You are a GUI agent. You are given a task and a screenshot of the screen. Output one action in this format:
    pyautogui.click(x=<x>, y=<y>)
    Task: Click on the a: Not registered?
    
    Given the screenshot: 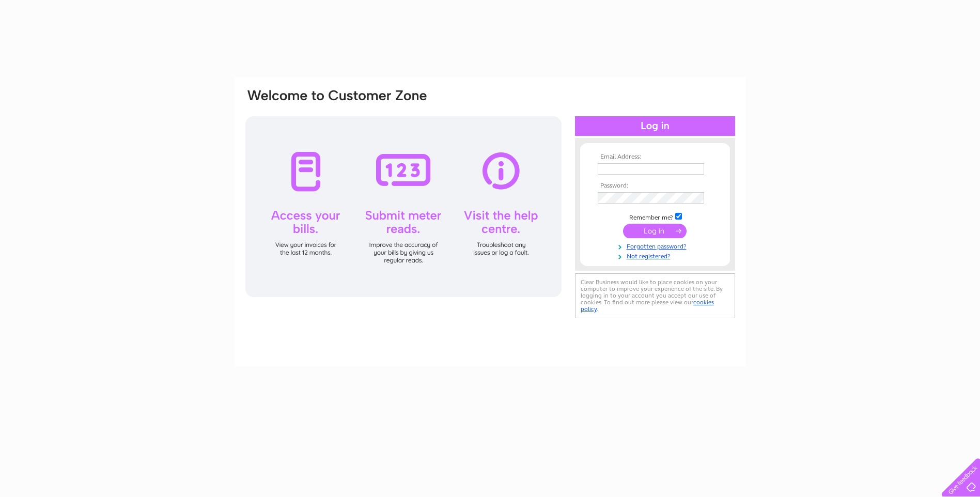 What is the action you would take?
    pyautogui.click(x=656, y=255)
    